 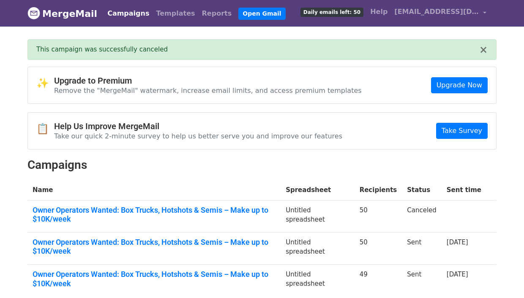 I want to click on div: This campaign was successfully canceled, so click(x=258, y=49).